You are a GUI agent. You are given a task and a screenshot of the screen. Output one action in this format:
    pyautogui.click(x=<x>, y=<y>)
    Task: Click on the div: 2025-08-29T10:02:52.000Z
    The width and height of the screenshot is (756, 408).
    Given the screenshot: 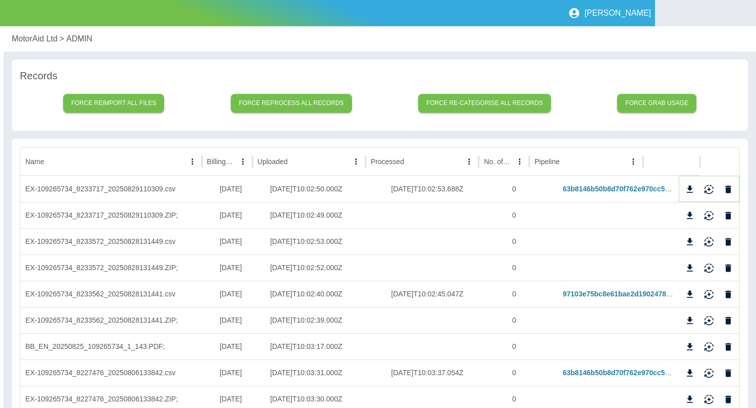 What is the action you would take?
    pyautogui.click(x=326, y=268)
    